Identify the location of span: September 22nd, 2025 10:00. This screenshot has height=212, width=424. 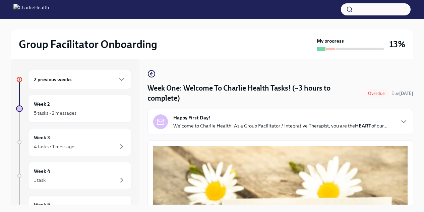
(402, 93).